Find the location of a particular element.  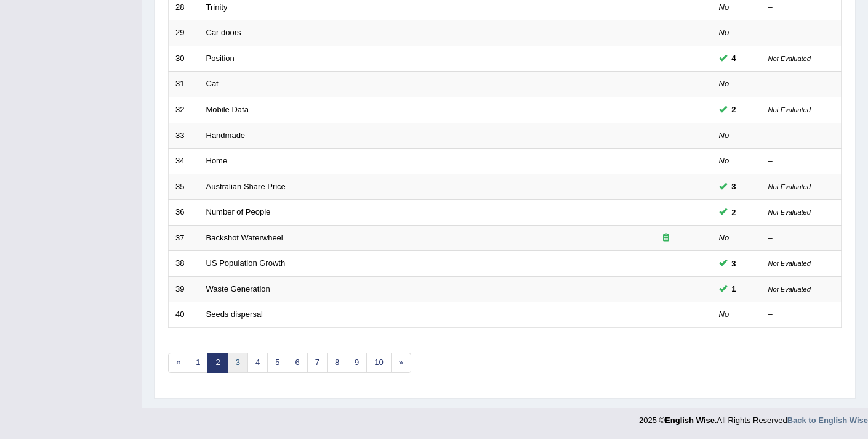

a: Back to English Wise is located at coordinates (828, 420).